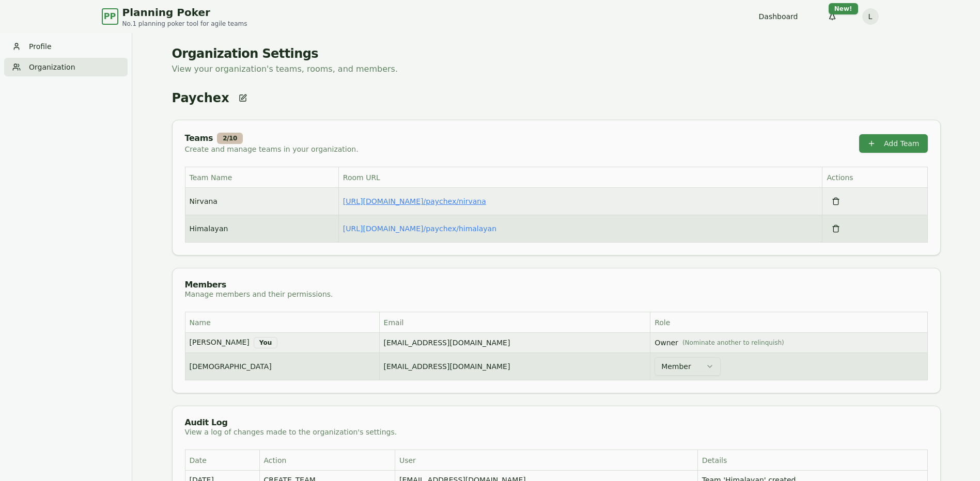 This screenshot has height=481, width=980. I want to click on button: Add Team, so click(894, 143).